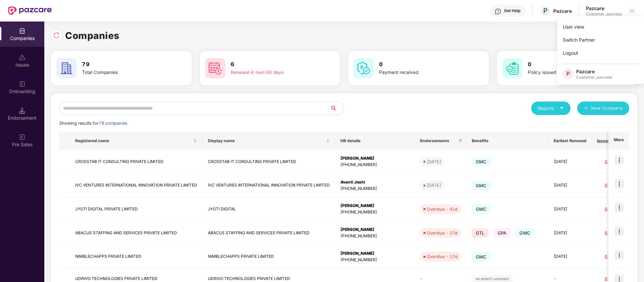  What do you see at coordinates (570, 73) in the screenshot?
I see `div: Policy issued` at bounding box center [570, 73].